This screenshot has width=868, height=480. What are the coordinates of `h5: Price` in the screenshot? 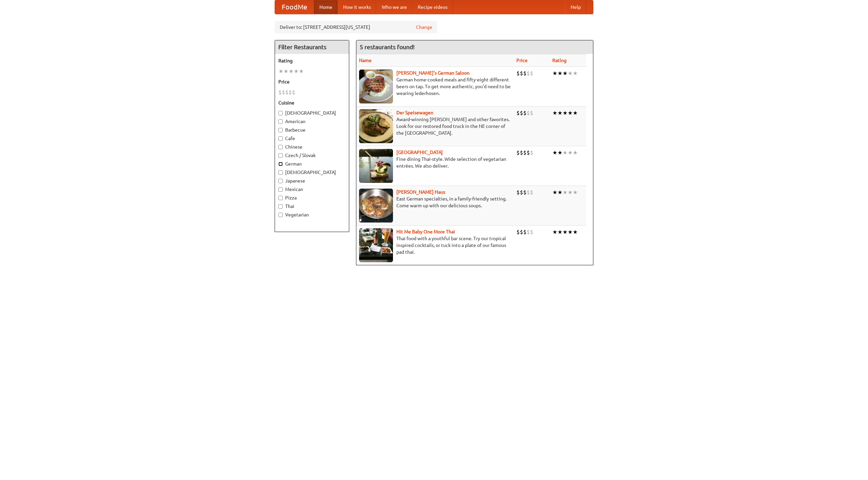 It's located at (312, 82).